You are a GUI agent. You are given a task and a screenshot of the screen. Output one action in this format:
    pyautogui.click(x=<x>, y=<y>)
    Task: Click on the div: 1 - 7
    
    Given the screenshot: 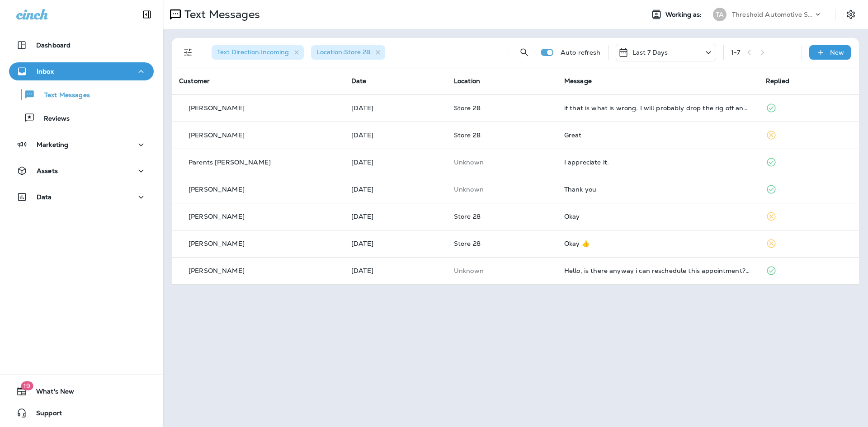 What is the action you would take?
    pyautogui.click(x=735, y=53)
    